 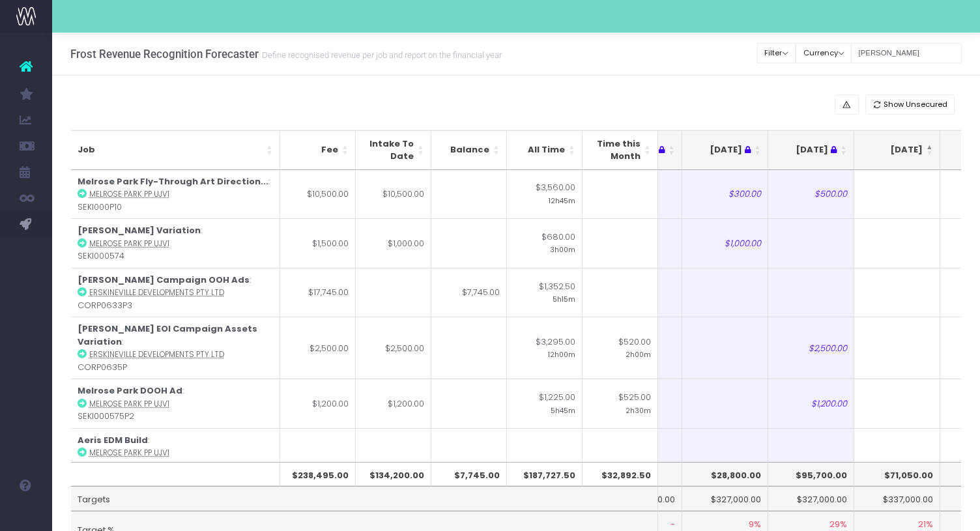 I want to click on span: 29%, so click(x=838, y=525).